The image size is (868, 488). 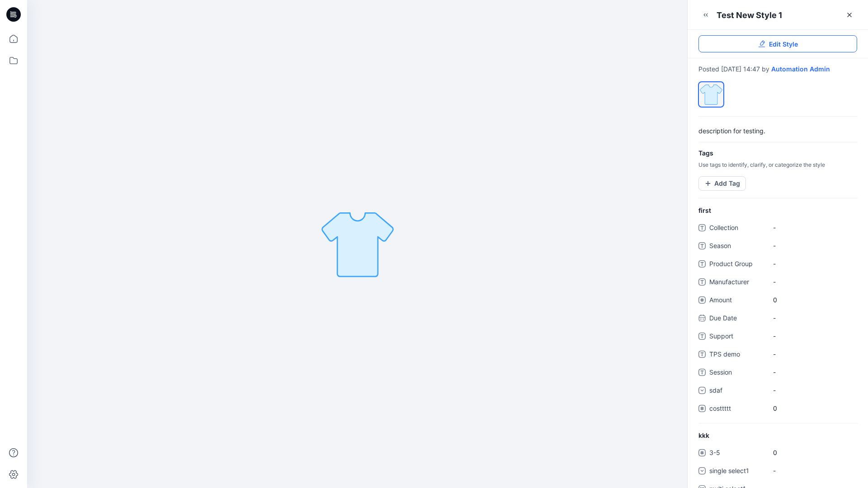 What do you see at coordinates (778, 153) in the screenshot?
I see `h4: Tags` at bounding box center [778, 153].